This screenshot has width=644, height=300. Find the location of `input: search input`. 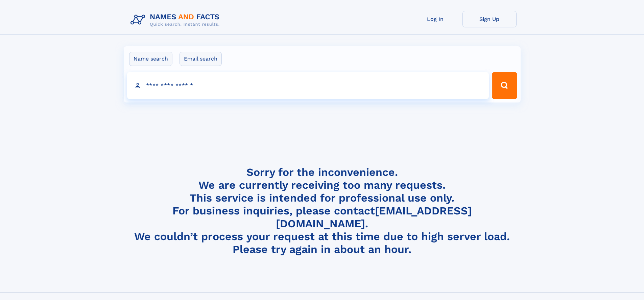

input: search input is located at coordinates (308, 86).